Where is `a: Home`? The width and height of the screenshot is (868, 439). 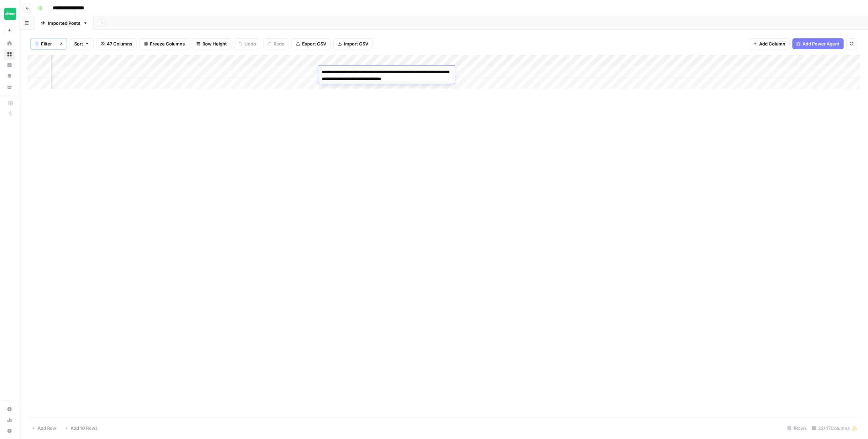
a: Home is located at coordinates (10, 44).